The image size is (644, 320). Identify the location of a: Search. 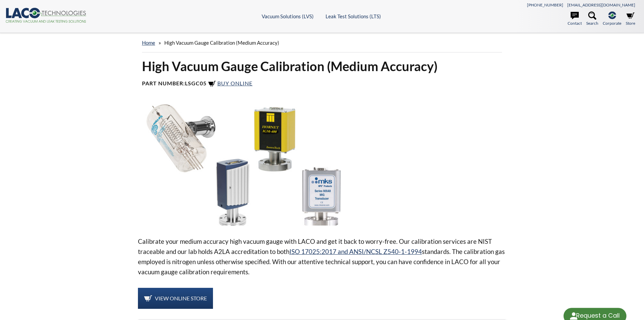
(592, 19).